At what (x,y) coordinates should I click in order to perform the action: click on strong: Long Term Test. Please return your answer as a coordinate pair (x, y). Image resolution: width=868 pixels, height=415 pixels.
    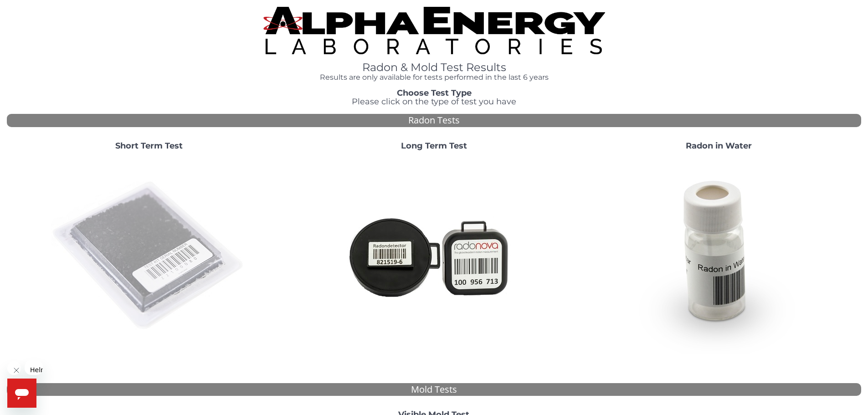
    Looking at the image, I should click on (434, 146).